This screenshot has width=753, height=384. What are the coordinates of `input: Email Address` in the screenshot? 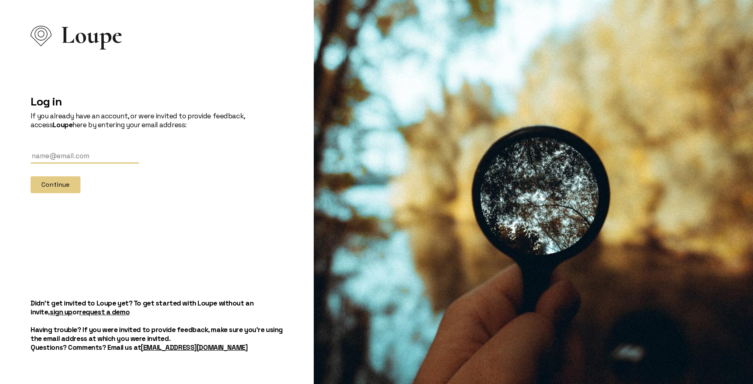 It's located at (85, 156).